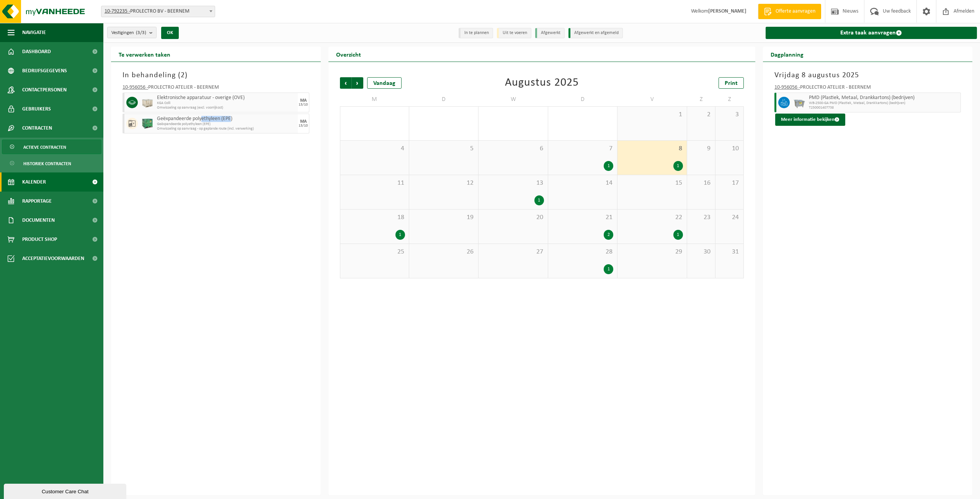 The height and width of the screenshot is (499, 980). What do you see at coordinates (652, 217) in the screenshot?
I see `span: 22` at bounding box center [652, 217].